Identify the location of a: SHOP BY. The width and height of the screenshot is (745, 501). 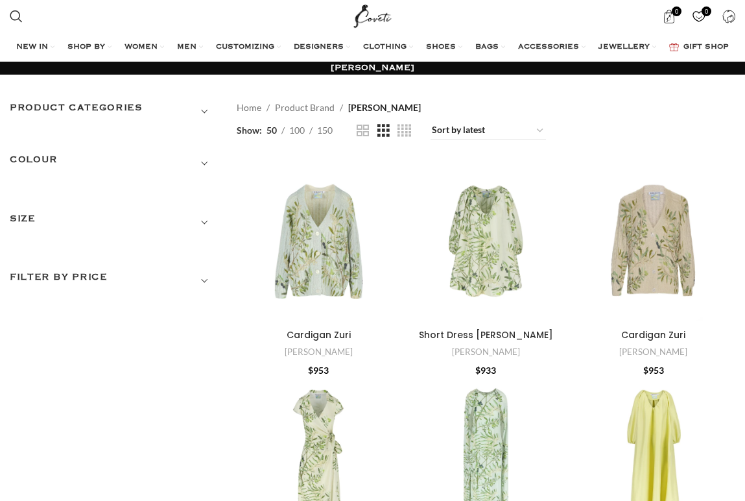
(90, 47).